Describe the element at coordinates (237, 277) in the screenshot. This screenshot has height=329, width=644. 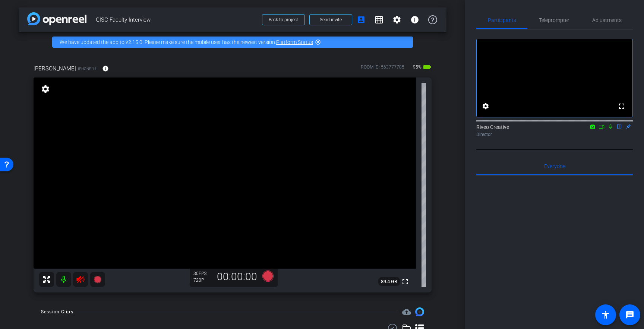
I see `div: 00:00:00` at that location.